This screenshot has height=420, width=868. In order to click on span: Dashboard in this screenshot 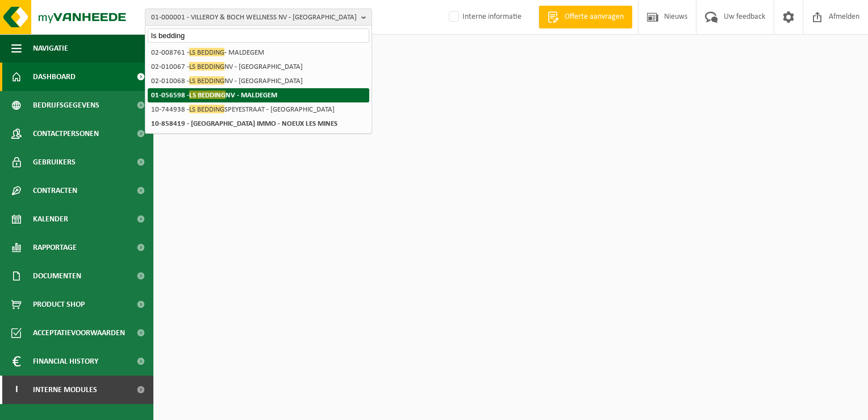, I will do `click(54, 77)`.